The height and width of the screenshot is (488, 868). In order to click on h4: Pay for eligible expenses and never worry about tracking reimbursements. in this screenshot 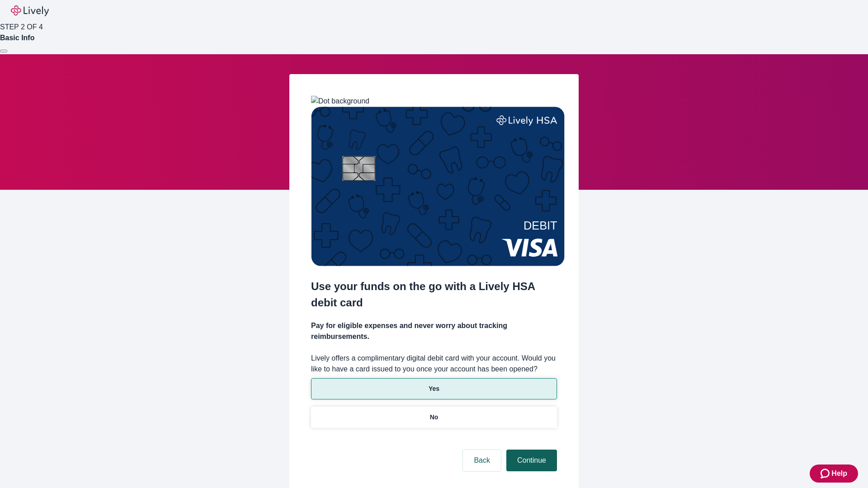, I will do `click(434, 331)`.